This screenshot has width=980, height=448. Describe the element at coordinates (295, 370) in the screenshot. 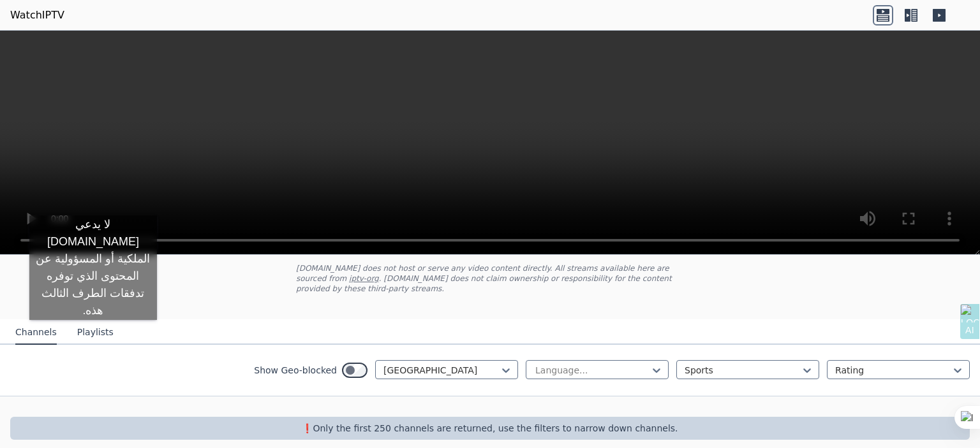

I see `label: Show Geo-blocked` at that location.